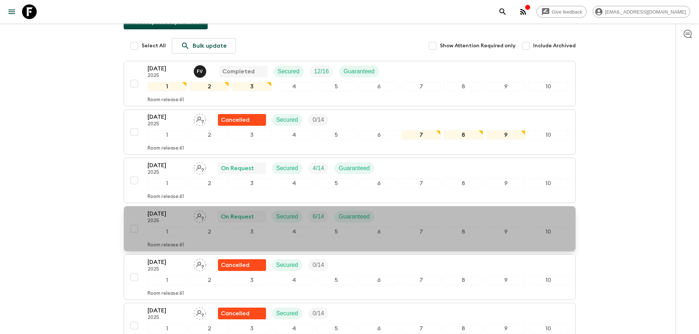 The image size is (699, 334). I want to click on p: 6 / 14, so click(318, 217).